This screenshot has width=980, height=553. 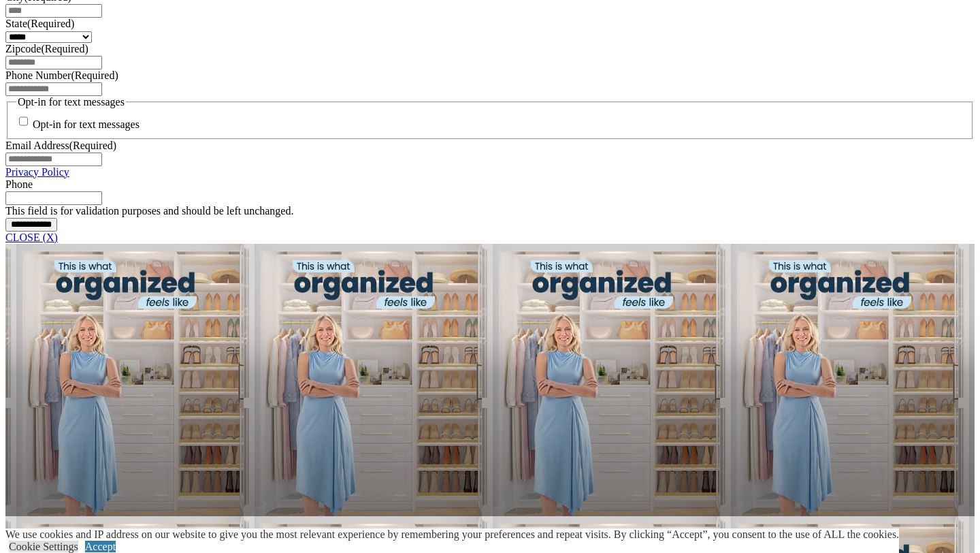 What do you see at coordinates (31, 237) in the screenshot?
I see `a: CLOSE (X)` at bounding box center [31, 237].